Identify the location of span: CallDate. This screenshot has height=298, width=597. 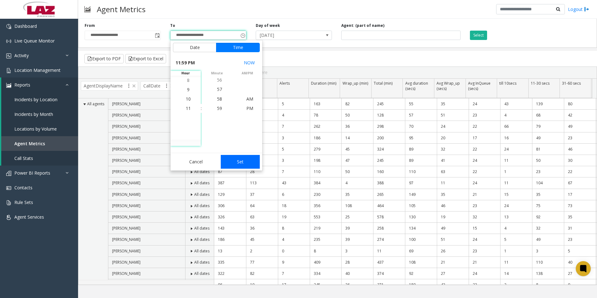
(158, 86).